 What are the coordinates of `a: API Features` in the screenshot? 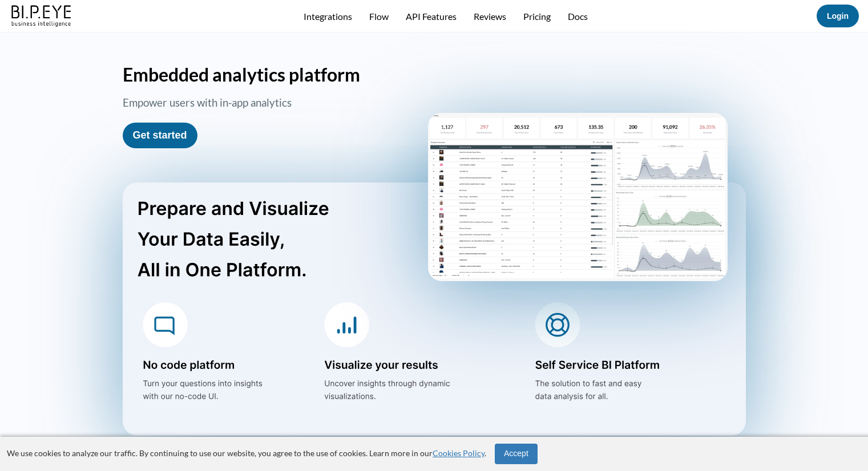 It's located at (431, 16).